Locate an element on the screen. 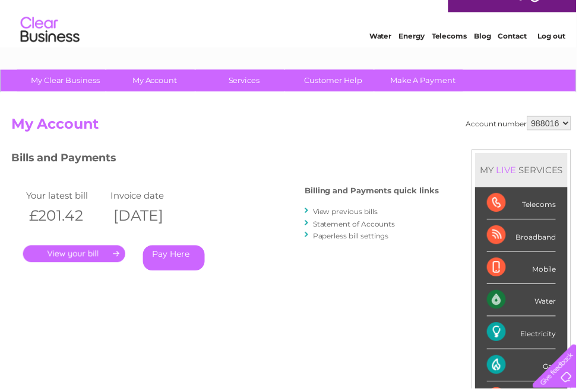 This screenshot has height=392, width=582. a: My Clear Business is located at coordinates (66, 80).